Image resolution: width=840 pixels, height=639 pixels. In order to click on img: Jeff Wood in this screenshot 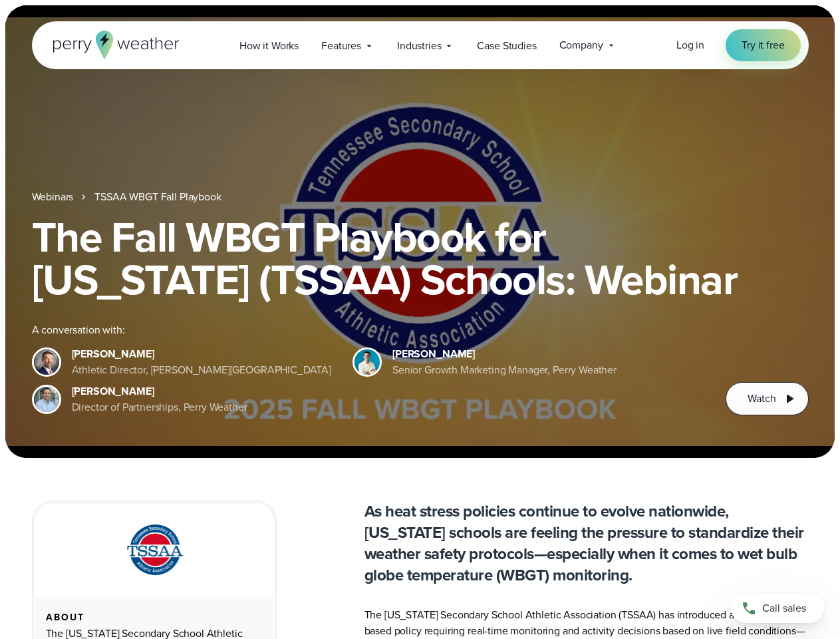, I will do `click(46, 400)`.